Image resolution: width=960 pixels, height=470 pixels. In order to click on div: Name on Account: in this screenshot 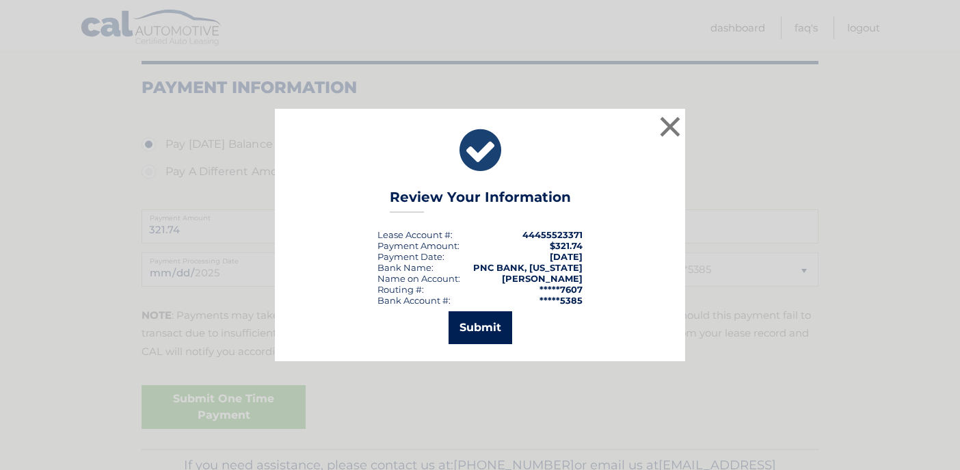, I will do `click(419, 278)`.